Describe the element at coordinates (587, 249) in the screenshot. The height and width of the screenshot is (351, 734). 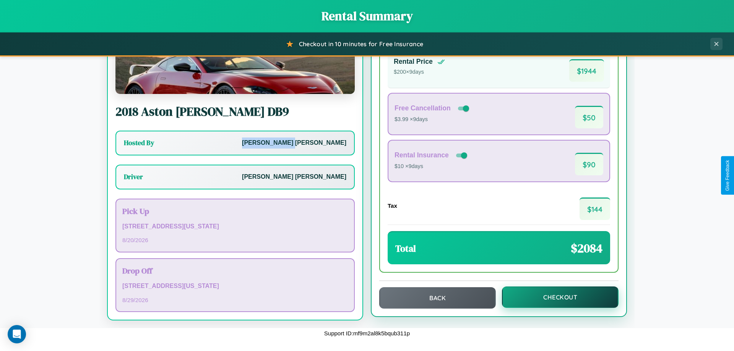
I see `span: $ 2084` at that location.